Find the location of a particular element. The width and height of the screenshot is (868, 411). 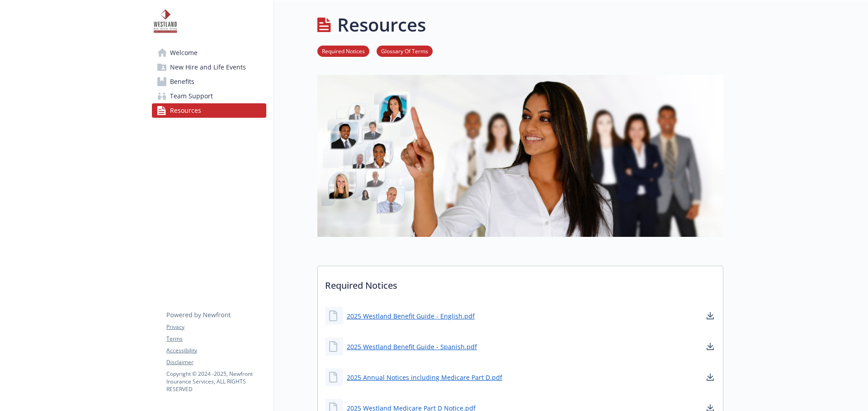

img: resources page banner is located at coordinates (520, 156).